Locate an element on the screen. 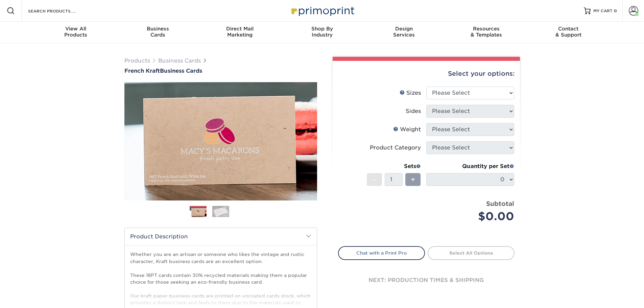  div: Quantity per Set is located at coordinates (470, 166).